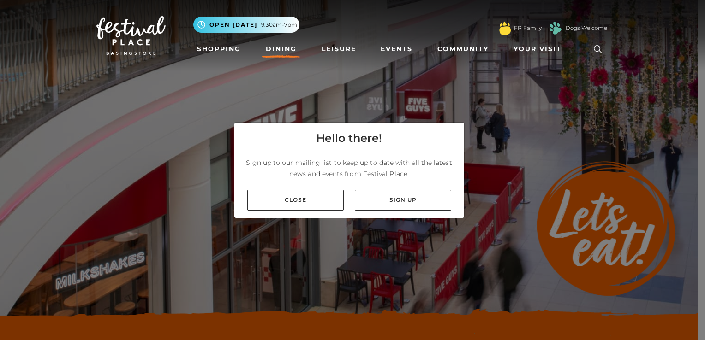 This screenshot has width=705, height=340. What do you see at coordinates (295, 200) in the screenshot?
I see `a: Close` at bounding box center [295, 200].